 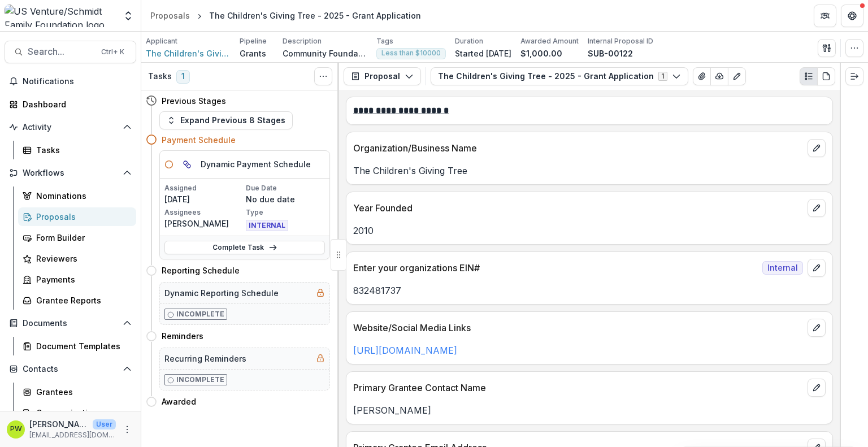 I want to click on p: Duration, so click(x=469, y=41).